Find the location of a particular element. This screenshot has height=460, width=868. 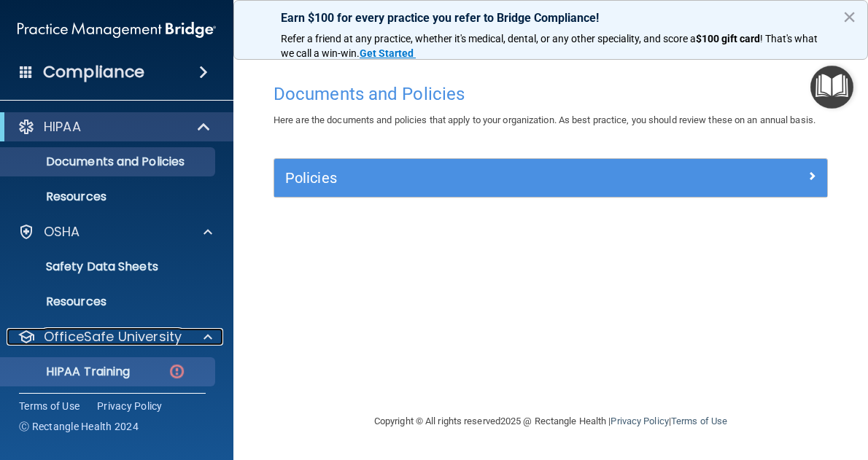

span: ! That's what we call a win-win. is located at coordinates (550, 46).